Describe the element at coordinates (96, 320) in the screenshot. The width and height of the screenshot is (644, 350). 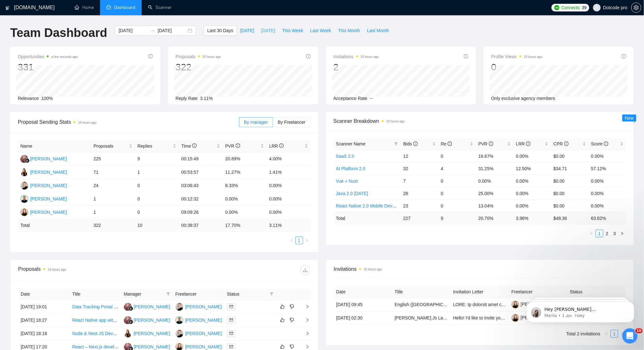
I see `td: React Native app with paper (Material 3). Mobile and Web.` at that location.